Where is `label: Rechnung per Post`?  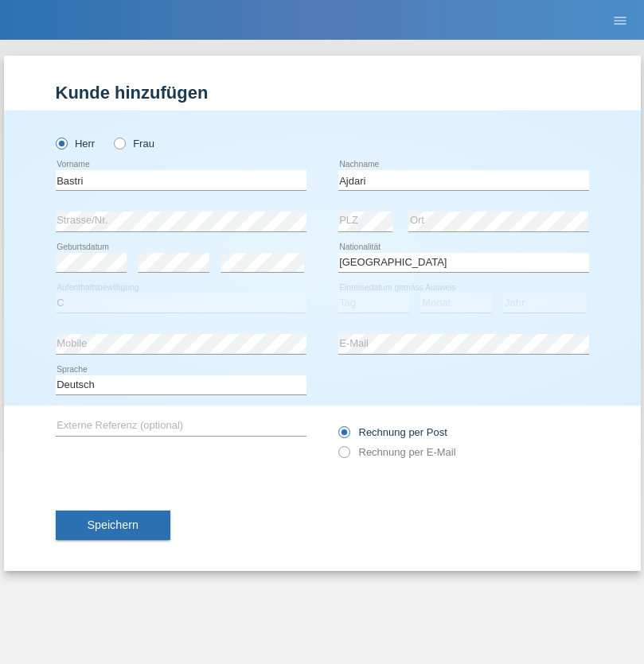 label: Rechnung per Post is located at coordinates (392, 432).